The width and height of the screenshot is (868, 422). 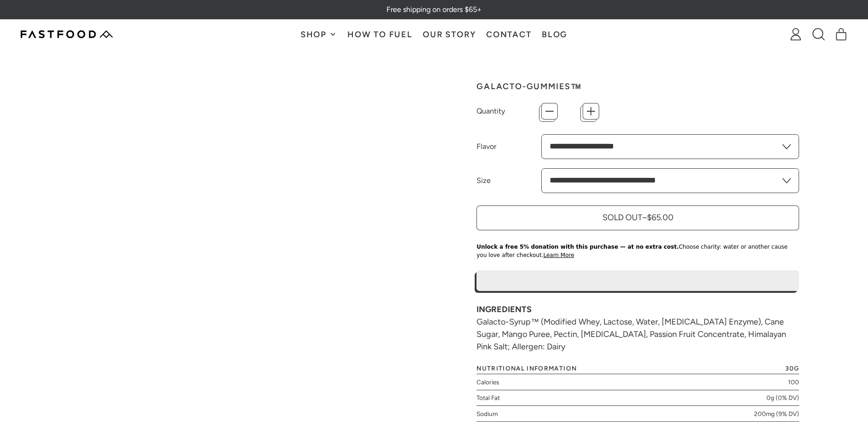 I want to click on span: 200mg (9% DV), so click(x=776, y=414).